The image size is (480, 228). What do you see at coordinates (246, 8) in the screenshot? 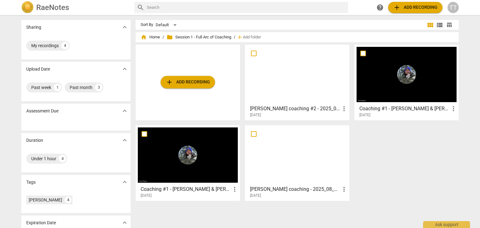
I see `input: Search` at bounding box center [246, 8].